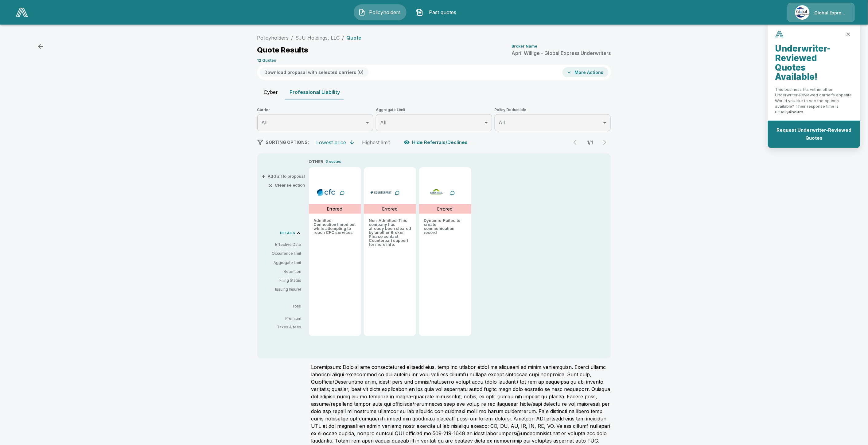 The width and height of the screenshot is (868, 445). What do you see at coordinates (848, 35) in the screenshot?
I see `button: close` at bounding box center [848, 35].